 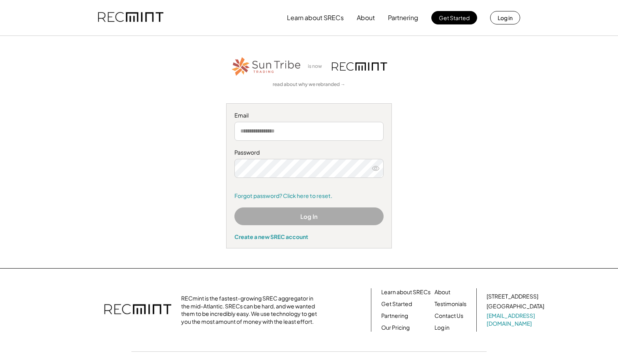 What do you see at coordinates (309, 153) in the screenshot?
I see `div: Password` at bounding box center [309, 153].